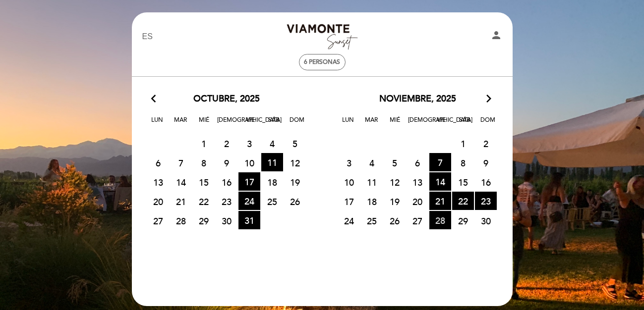 Image resolution: width=644 pixels, height=310 pixels. Describe the element at coordinates (489, 99) in the screenshot. I see `i: arrow_forward_ios` at that location.